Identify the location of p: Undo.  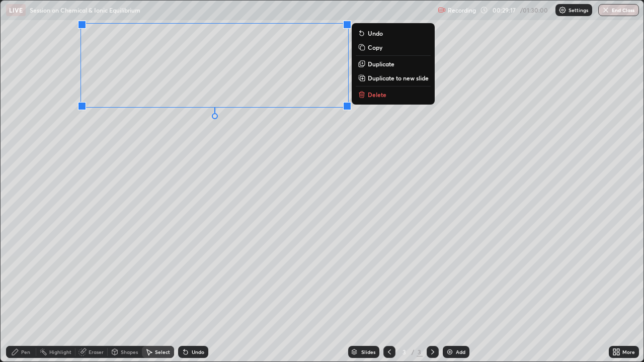
(375, 33).